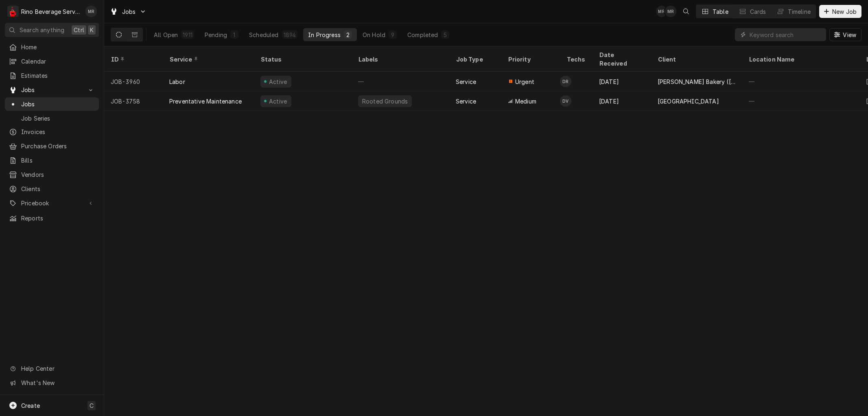  Describe the element at coordinates (52, 174) in the screenshot. I see `a: Vendors` at that location.